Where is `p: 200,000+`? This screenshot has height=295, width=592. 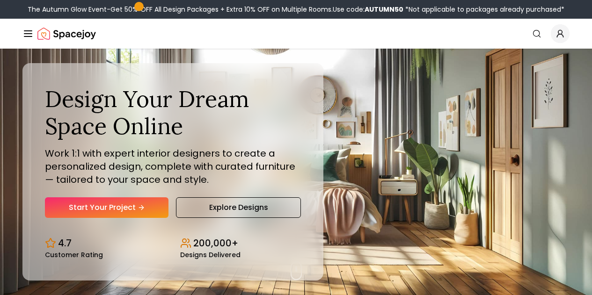 p: 200,000+ is located at coordinates (216, 243).